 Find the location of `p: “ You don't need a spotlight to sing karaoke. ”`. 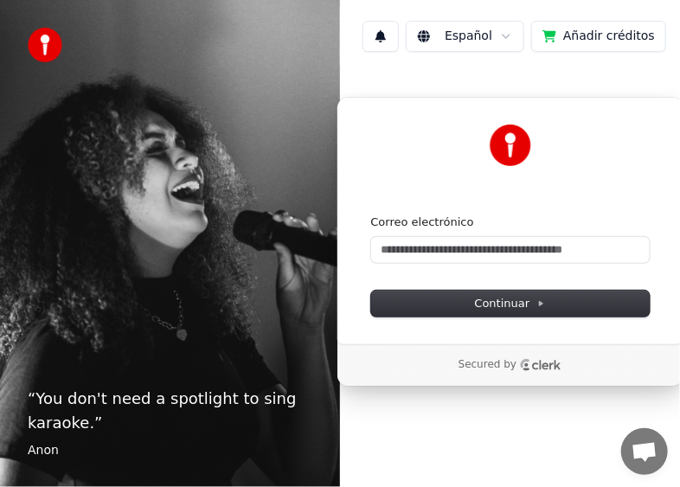

p: “ You don't need a spotlight to sing karaoke. ” is located at coordinates (170, 411).